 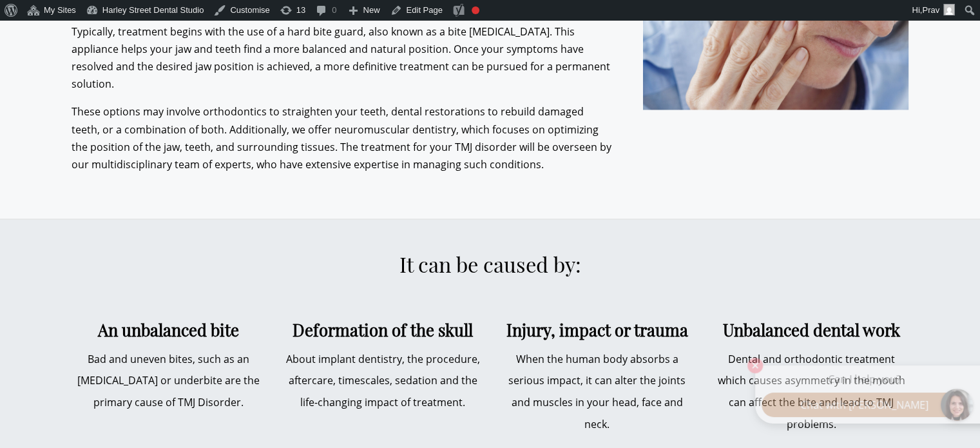 I want to click on h4: Deformation of the skull, so click(x=383, y=329).